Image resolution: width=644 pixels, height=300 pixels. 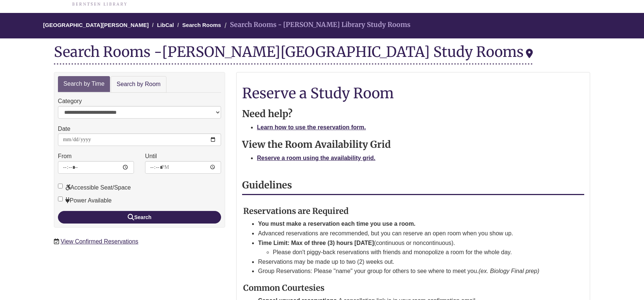 What do you see at coordinates (151, 156) in the screenshot?
I see `label: Until` at bounding box center [151, 156].